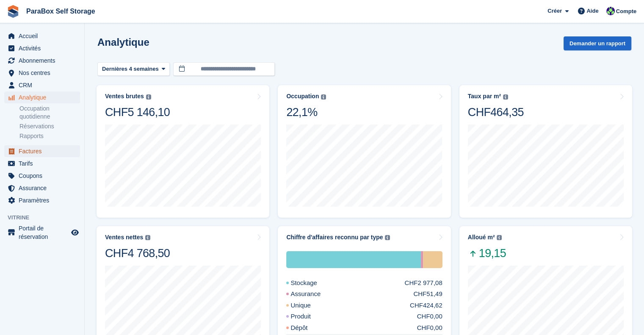 This screenshot has width=644, height=335. What do you see at coordinates (44, 200) in the screenshot?
I see `span: Paramètres` at bounding box center [44, 200].